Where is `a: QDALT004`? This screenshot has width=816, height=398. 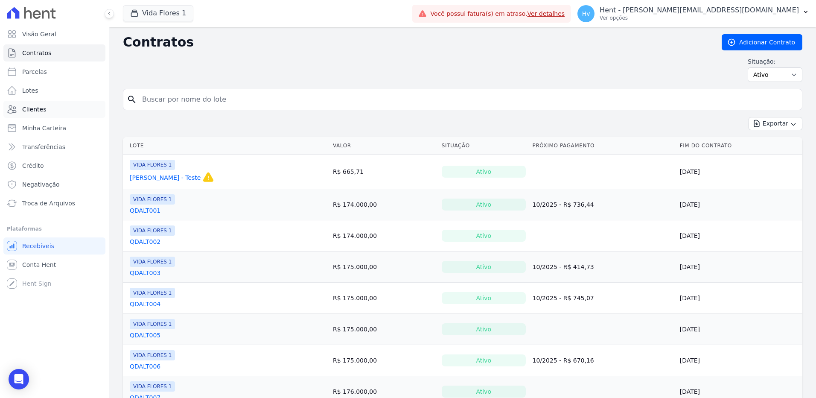 a: QDALT004 is located at coordinates (145, 304).